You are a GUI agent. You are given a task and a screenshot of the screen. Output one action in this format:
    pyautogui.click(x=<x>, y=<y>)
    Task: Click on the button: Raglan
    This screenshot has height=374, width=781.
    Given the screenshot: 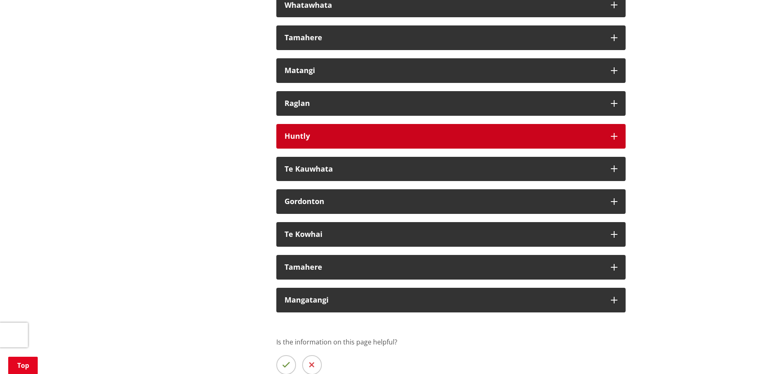 What is the action you would take?
    pyautogui.click(x=451, y=103)
    